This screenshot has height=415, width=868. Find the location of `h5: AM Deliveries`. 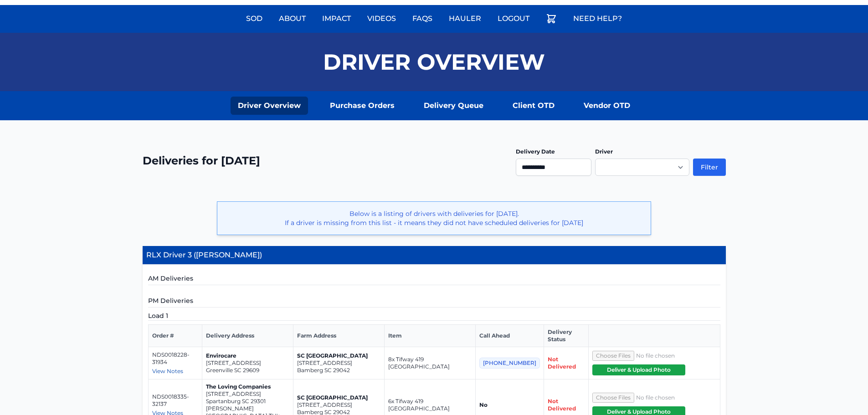

h5: AM Deliveries is located at coordinates (434, 279).